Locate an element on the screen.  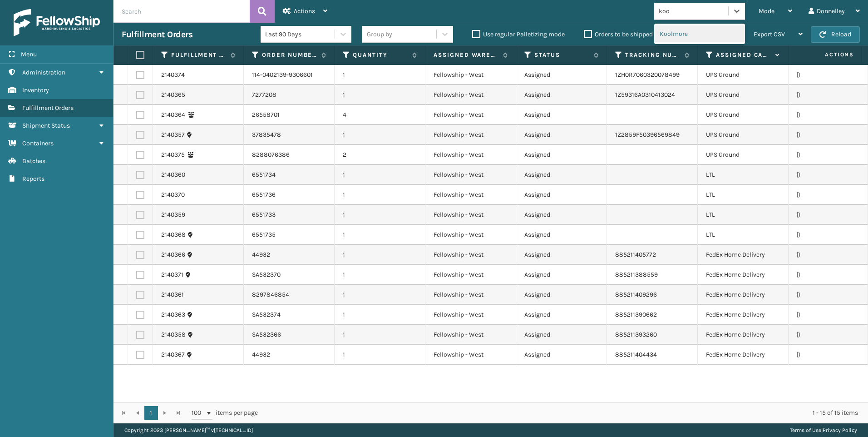
td: SA532366 is located at coordinates (289, 334).